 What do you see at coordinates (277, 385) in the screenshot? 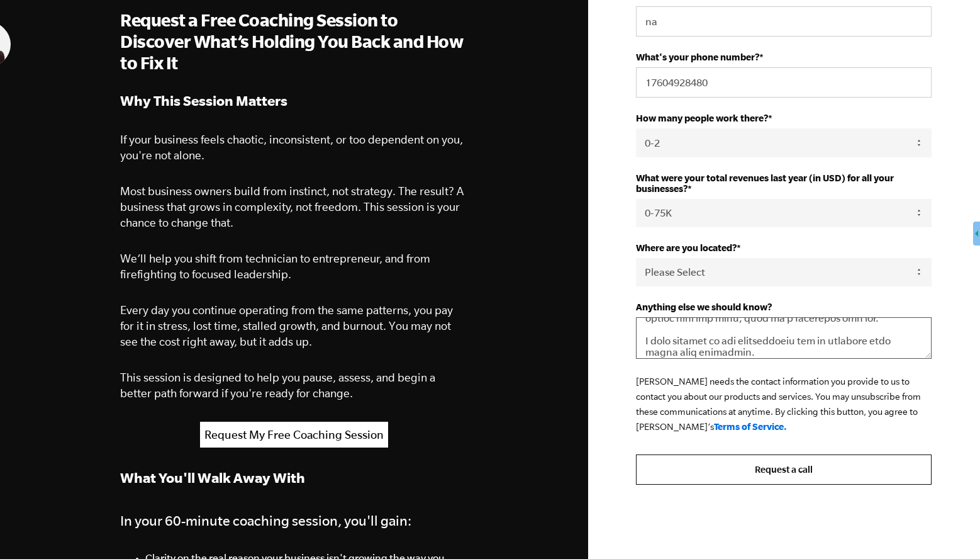
I see `span: This session is designed to help you pause, assess, and begin a better path forward if you're rea...` at bounding box center [277, 385].